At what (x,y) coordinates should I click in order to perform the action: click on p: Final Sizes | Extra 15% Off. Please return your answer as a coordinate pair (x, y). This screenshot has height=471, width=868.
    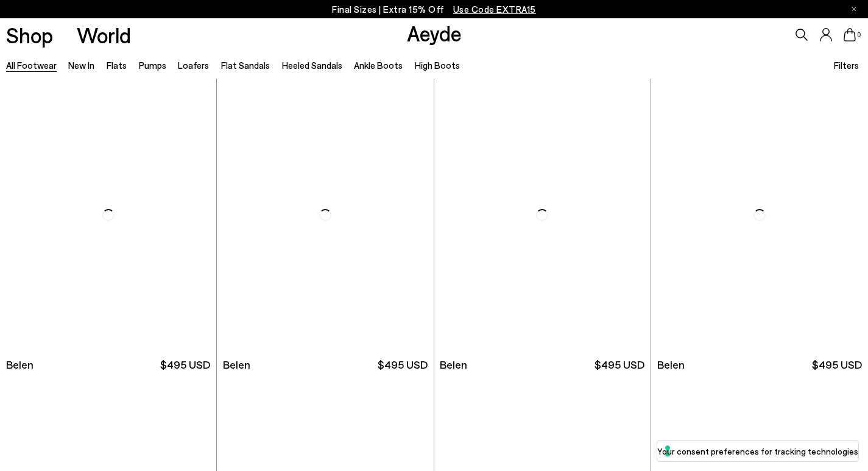
    Looking at the image, I should click on (434, 9).